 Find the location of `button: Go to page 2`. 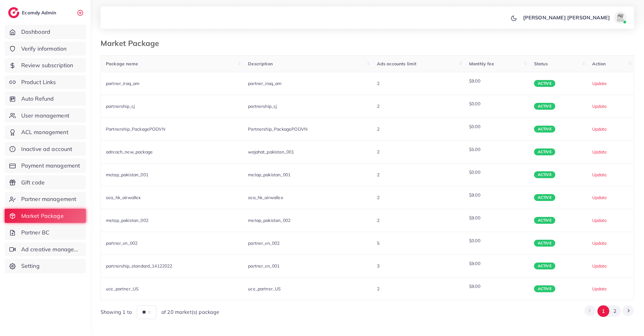

button: Go to page 2 is located at coordinates (616, 311).